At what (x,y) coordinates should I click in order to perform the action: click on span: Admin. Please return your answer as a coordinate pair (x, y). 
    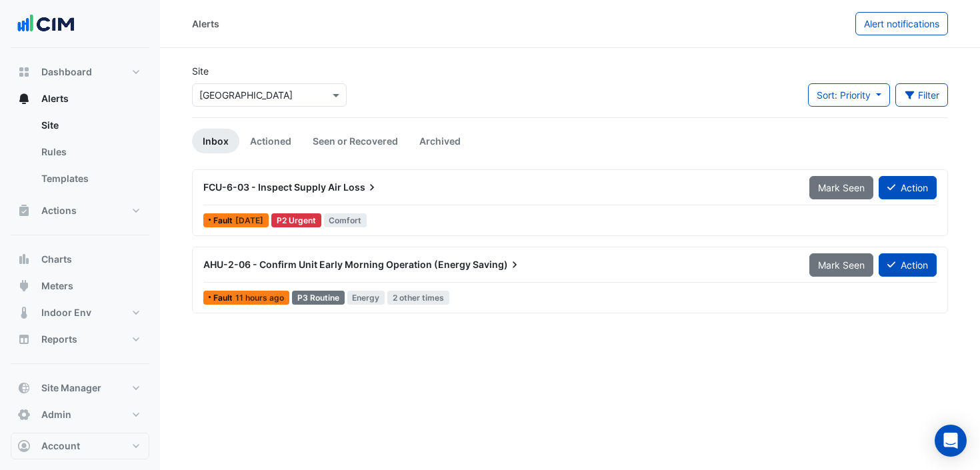
    Looking at the image, I should click on (56, 415).